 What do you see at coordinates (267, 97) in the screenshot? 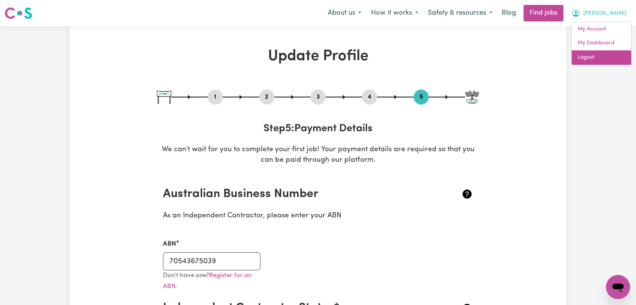
I see `button: Go to step 2` at bounding box center [267, 97].